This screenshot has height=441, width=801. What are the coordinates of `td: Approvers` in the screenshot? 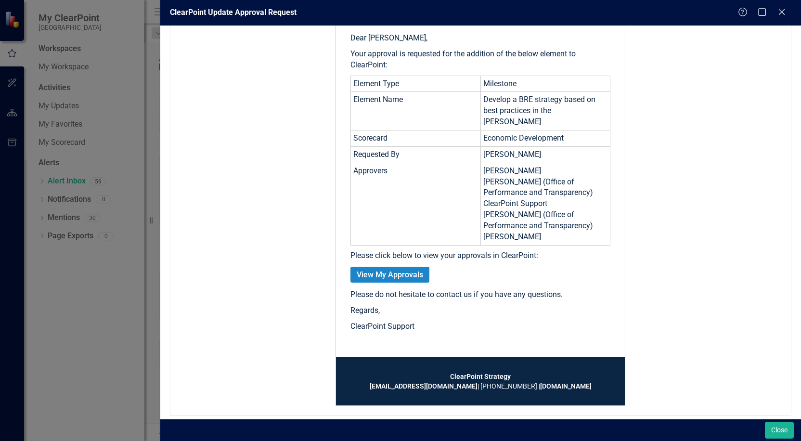 It's located at (416, 204).